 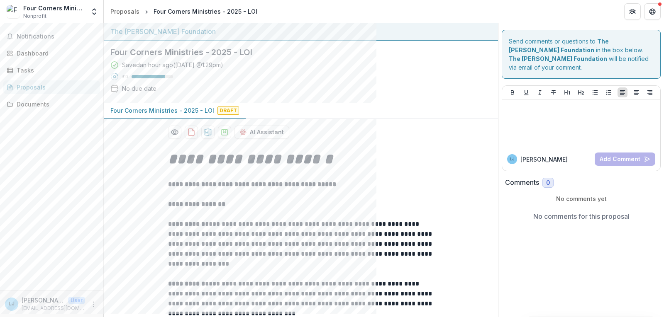 What do you see at coordinates (581, 217) in the screenshot?
I see `p: No comments for this proposal` at bounding box center [581, 217].